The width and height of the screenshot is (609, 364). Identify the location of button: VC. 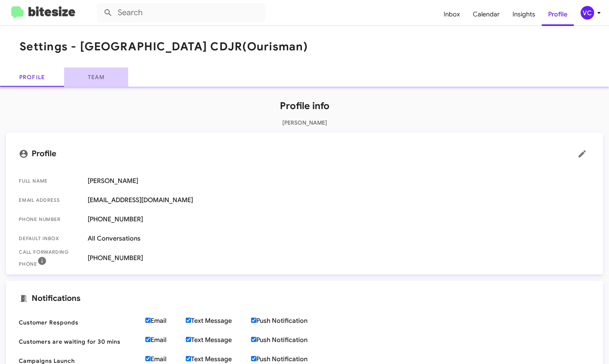
(587, 13).